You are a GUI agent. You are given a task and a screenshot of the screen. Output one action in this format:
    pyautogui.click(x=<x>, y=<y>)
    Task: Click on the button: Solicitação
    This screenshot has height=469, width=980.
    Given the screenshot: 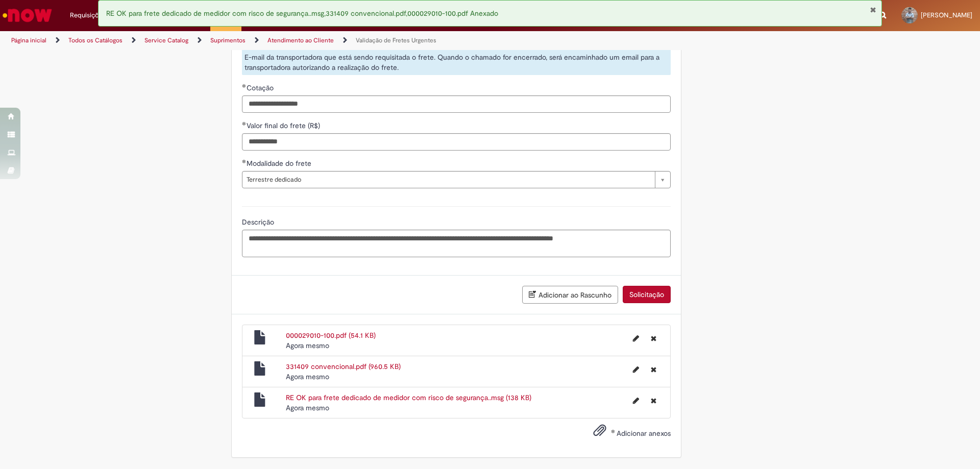 What is the action you would take?
    pyautogui.click(x=646, y=294)
    